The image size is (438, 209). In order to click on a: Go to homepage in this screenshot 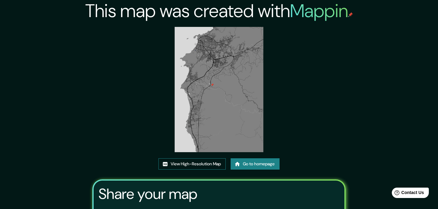, I will do `click(255, 164)`.